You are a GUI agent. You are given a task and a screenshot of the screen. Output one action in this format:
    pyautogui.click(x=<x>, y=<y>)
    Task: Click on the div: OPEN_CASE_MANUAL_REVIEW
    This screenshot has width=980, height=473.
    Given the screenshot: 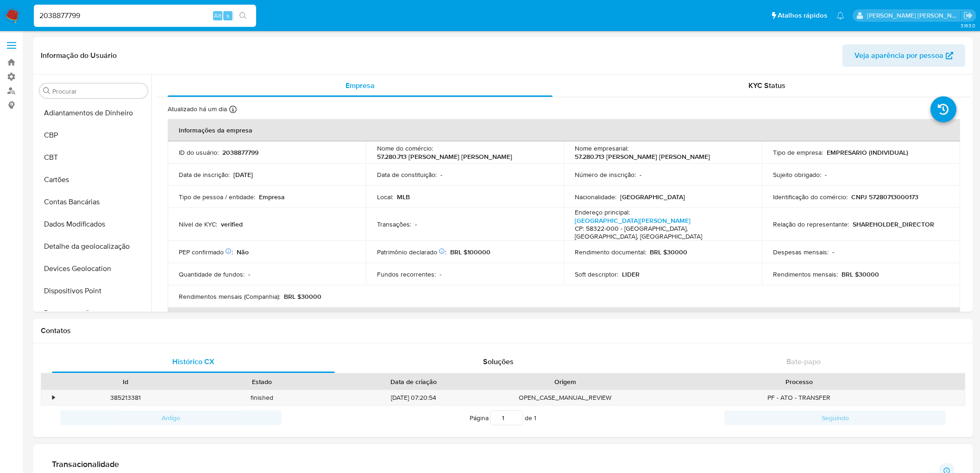 What is the action you would take?
    pyautogui.click(x=565, y=398)
    